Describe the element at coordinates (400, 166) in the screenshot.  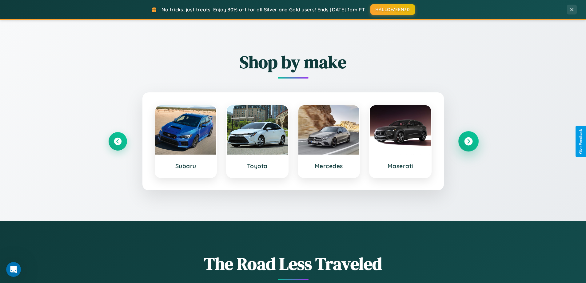
I see `h3: Maserati` at that location.